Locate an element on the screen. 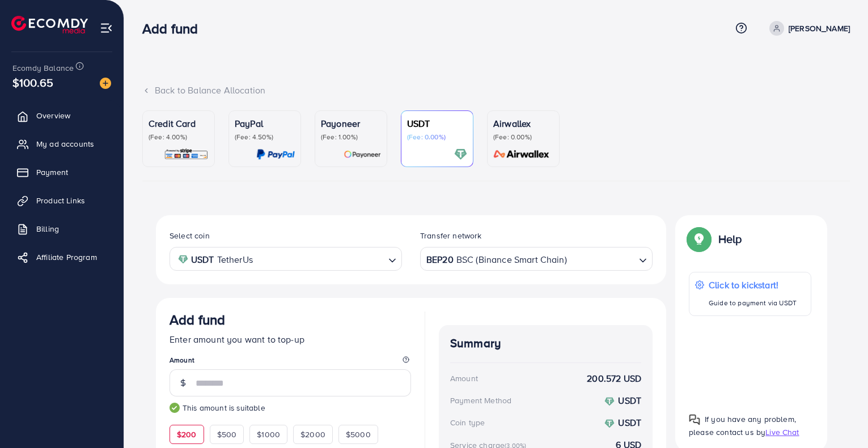 The height and width of the screenshot is (448, 868). span: Live Chat is located at coordinates (782, 432).